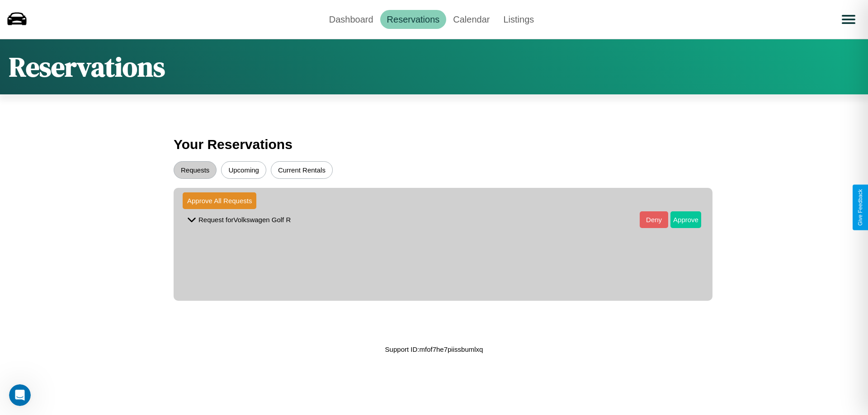  What do you see at coordinates (87, 67) in the screenshot?
I see `h1: Reservations` at bounding box center [87, 67].